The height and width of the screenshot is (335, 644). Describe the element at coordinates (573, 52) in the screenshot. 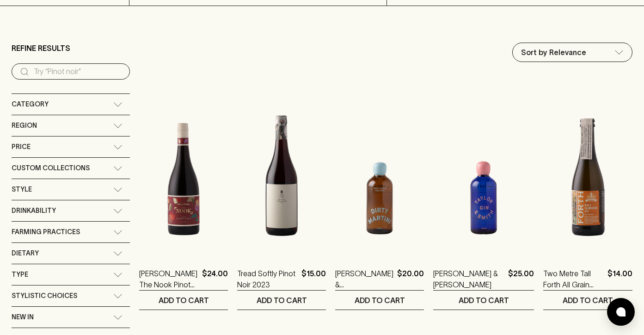

I see `div: Sort by Relevance` at that location.